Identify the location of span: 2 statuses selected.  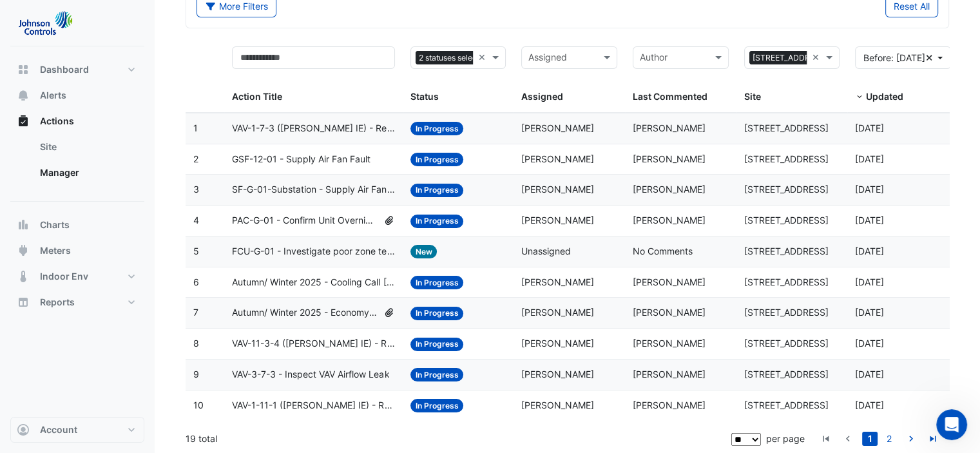
(454, 58).